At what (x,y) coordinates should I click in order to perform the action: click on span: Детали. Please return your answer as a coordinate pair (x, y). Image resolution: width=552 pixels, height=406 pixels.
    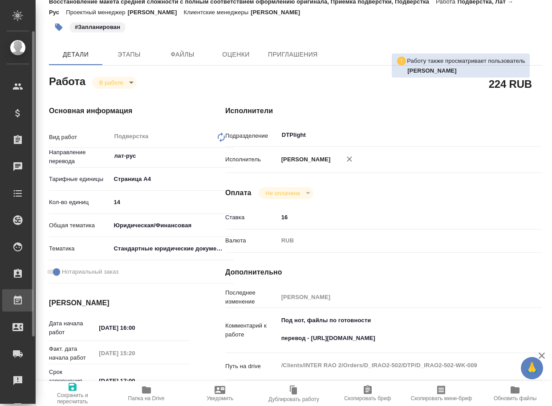
    Looking at the image, I should click on (76, 54).